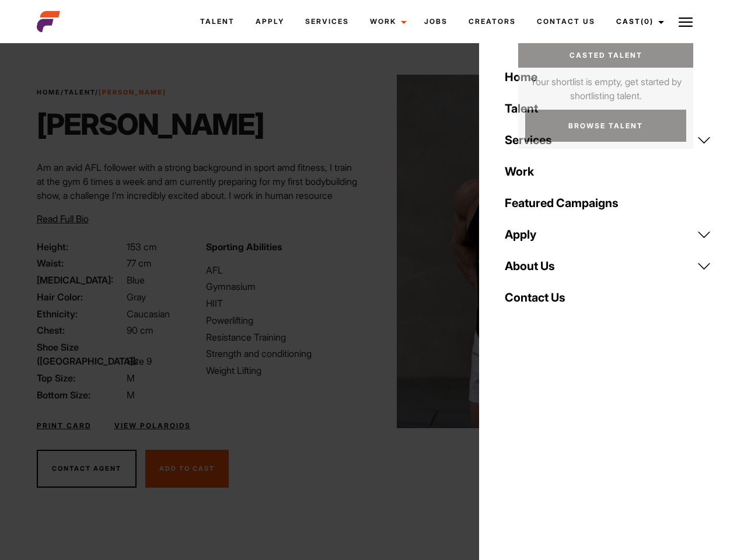 The height and width of the screenshot is (560, 737). What do you see at coordinates (606, 85) in the screenshot?
I see `p: Your shortlist is empty, get started by shortlisting talent.` at bounding box center [606, 85].